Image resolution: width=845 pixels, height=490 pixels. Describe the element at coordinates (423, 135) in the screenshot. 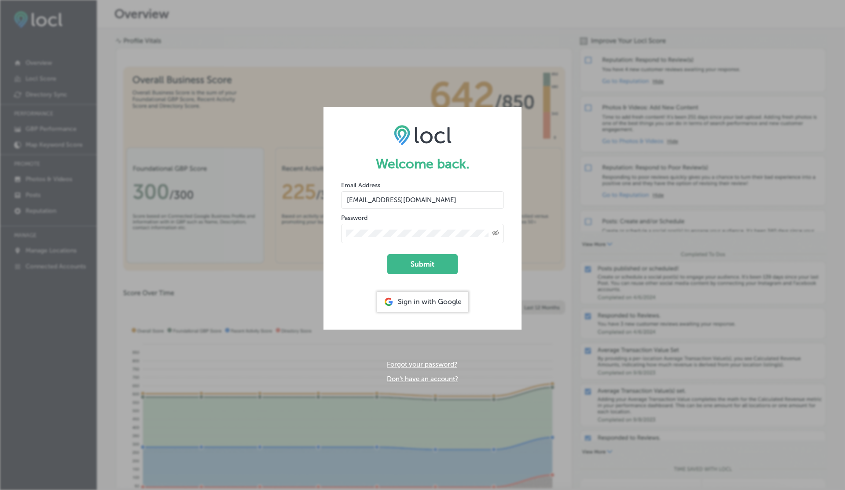

I see `img: LOCL logo` at that location.